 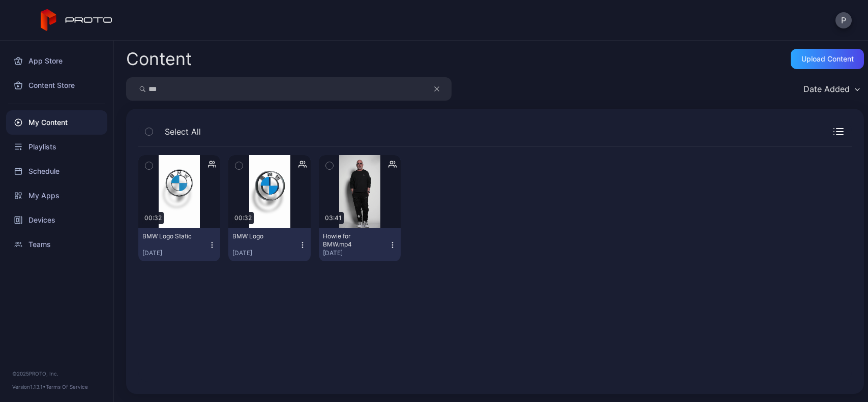 What do you see at coordinates (57, 123) in the screenshot?
I see `a: My Content` at bounding box center [57, 123].